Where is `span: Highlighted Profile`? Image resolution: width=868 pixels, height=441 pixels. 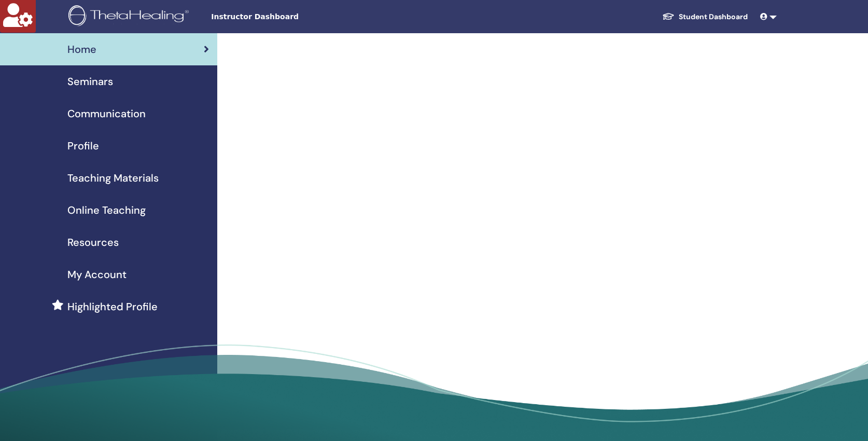
span: Highlighted Profile is located at coordinates (112, 307).